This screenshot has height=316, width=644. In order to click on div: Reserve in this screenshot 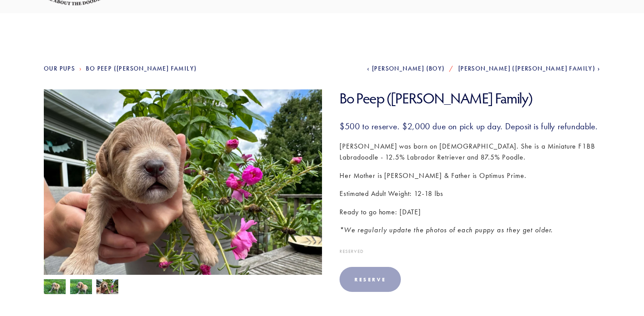, I will do `click(370, 279)`.